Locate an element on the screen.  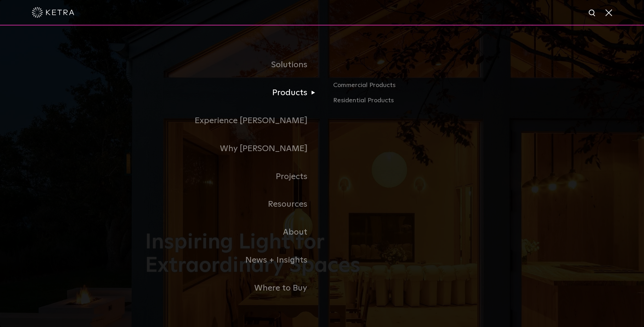
img: search icon is located at coordinates (592, 13).